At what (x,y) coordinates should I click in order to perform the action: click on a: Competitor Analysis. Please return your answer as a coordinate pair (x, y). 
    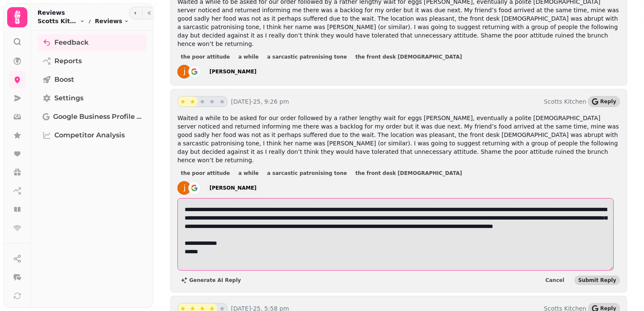
    Looking at the image, I should click on (92, 136).